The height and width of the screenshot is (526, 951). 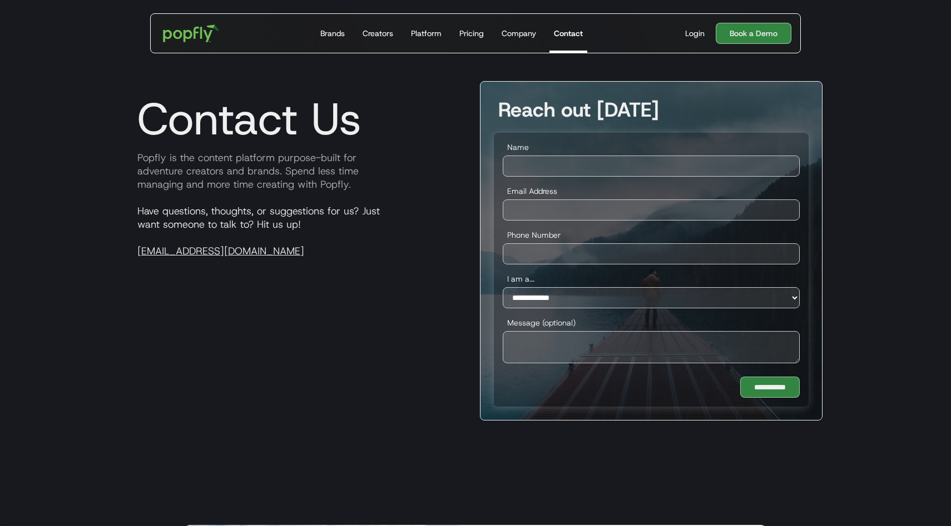 What do you see at coordinates (651, 235) in the screenshot?
I see `label: Phone Number` at bounding box center [651, 235].